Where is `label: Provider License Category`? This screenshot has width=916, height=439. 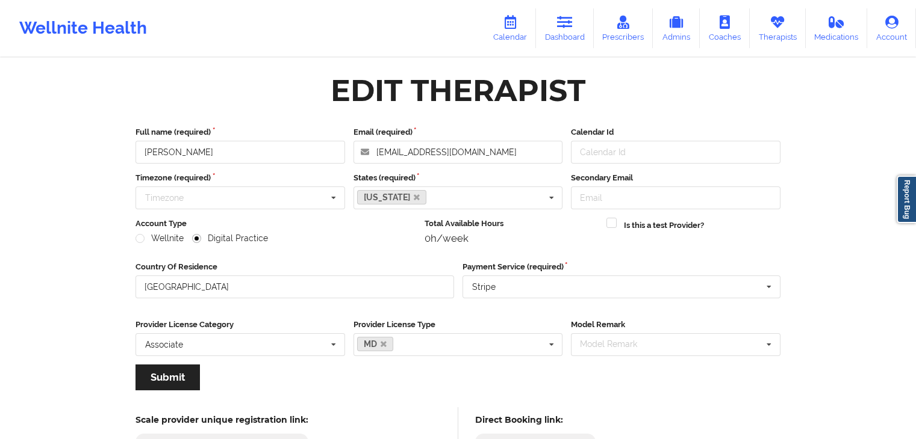 label: Provider License Category is located at coordinates (240, 325).